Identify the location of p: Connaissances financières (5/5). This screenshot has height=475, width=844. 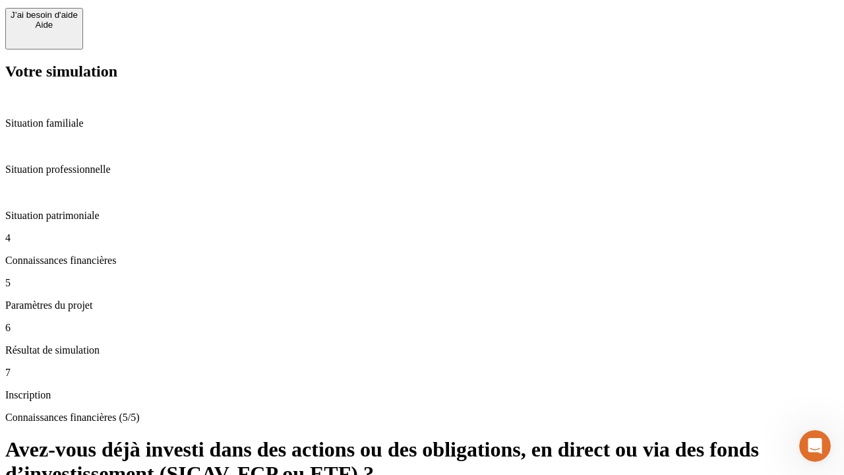
(422, 417).